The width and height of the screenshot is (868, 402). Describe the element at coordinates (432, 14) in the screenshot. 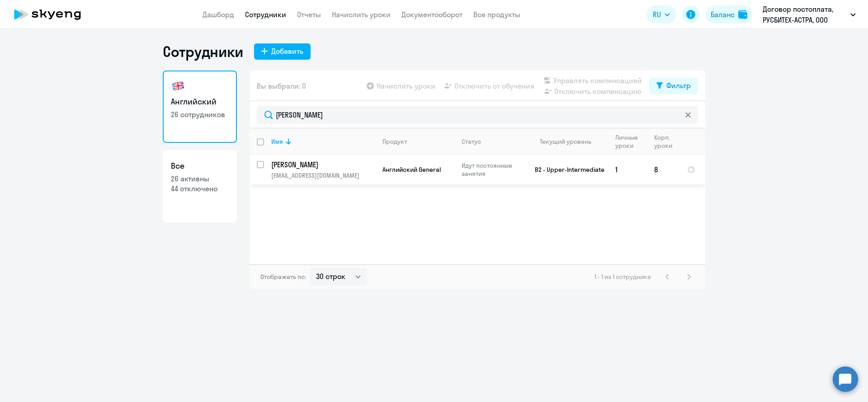

I see `a: Документооборот` at that location.